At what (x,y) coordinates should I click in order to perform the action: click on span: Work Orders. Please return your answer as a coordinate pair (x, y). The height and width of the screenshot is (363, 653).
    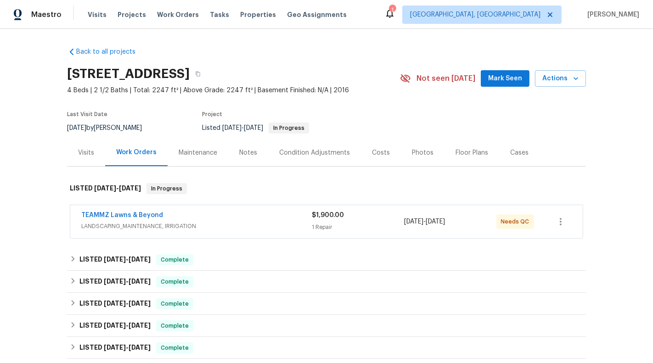
    Looking at the image, I should click on (178, 15).